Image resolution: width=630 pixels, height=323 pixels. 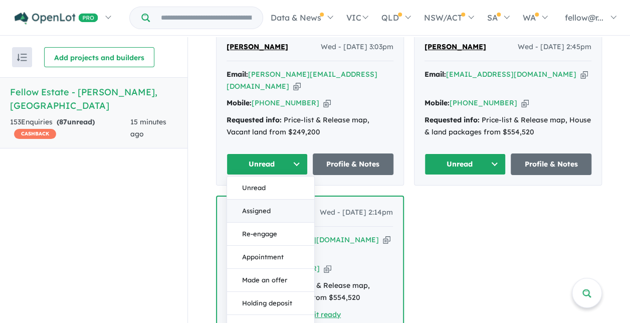 I want to click on u: Deposit ready, so click(x=317, y=314).